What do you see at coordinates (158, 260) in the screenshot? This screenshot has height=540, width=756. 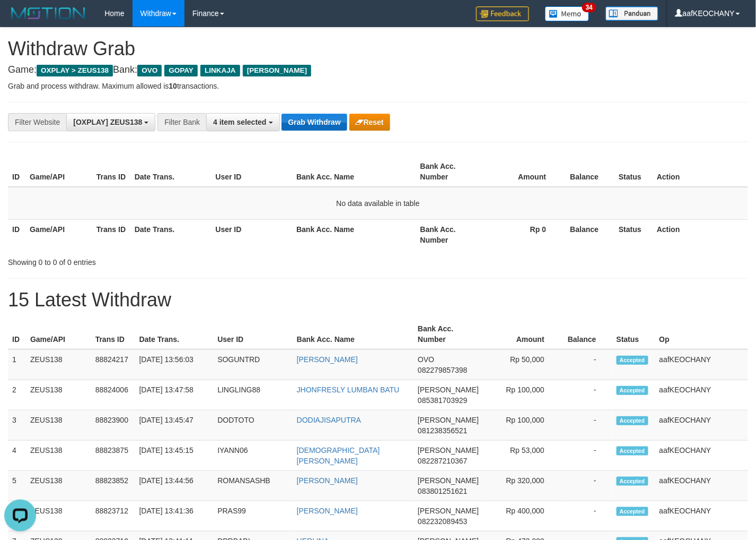 I see `div: Showing 0 to 0 of 0 entries` at bounding box center [158, 260].